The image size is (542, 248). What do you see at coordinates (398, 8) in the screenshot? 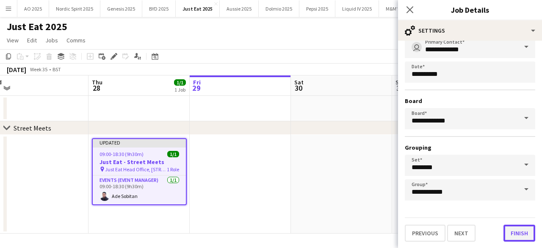
I see `button: M&M's 2025` at bounding box center [398, 8].